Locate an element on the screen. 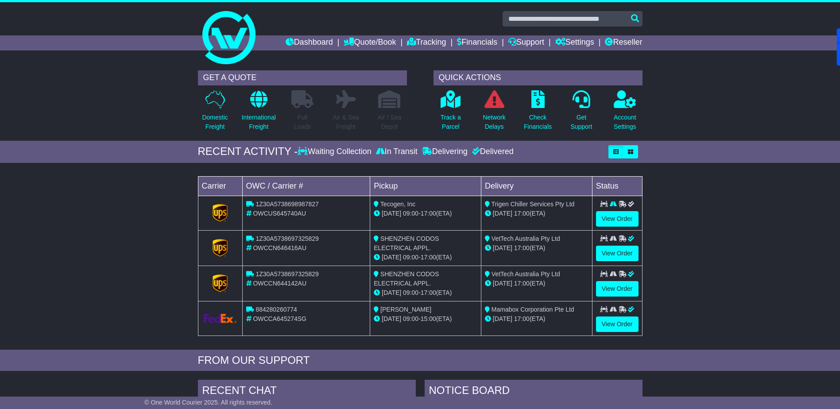 The width and height of the screenshot is (840, 409). p: Network Delays is located at coordinates (494, 122).